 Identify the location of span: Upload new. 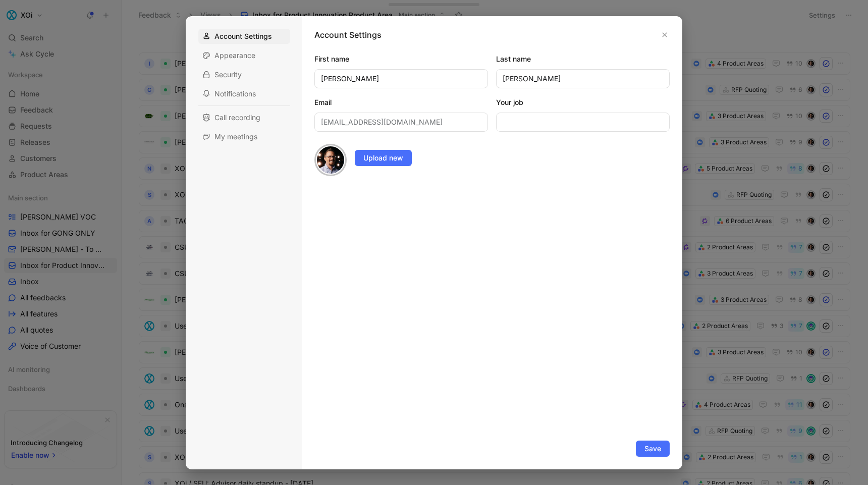
(383, 158).